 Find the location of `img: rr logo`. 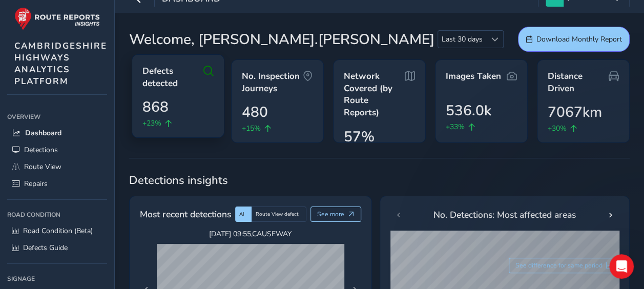

img: rr logo is located at coordinates (57, 19).